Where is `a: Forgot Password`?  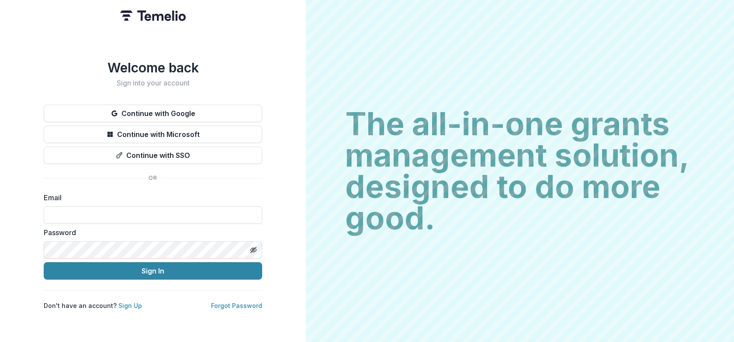
a: Forgot Password is located at coordinates (236, 306).